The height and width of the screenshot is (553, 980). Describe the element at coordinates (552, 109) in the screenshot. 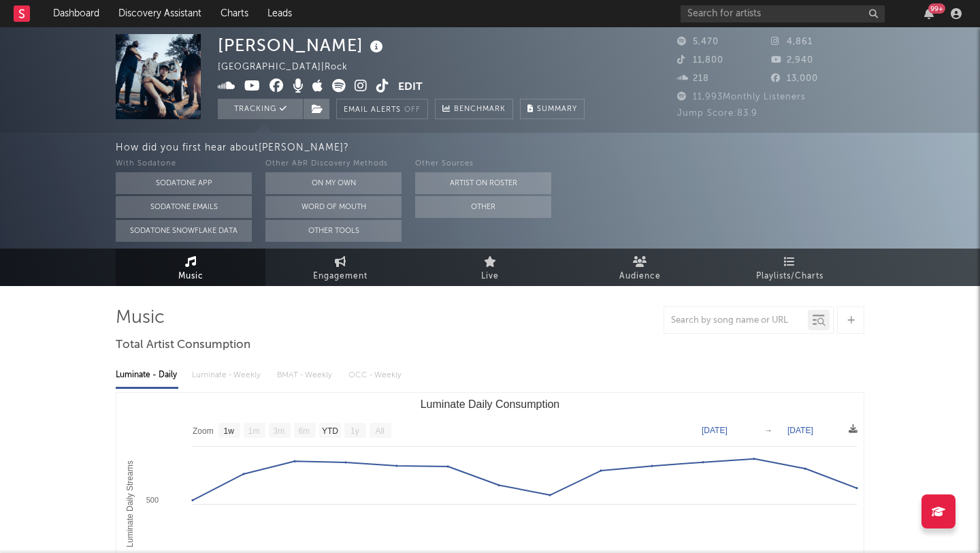

I see `button: Summary` at that location.